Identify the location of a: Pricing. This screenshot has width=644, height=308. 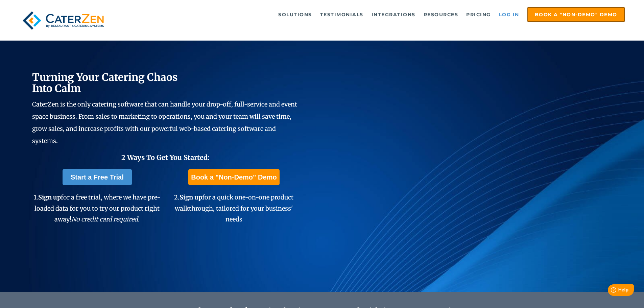
(478, 15).